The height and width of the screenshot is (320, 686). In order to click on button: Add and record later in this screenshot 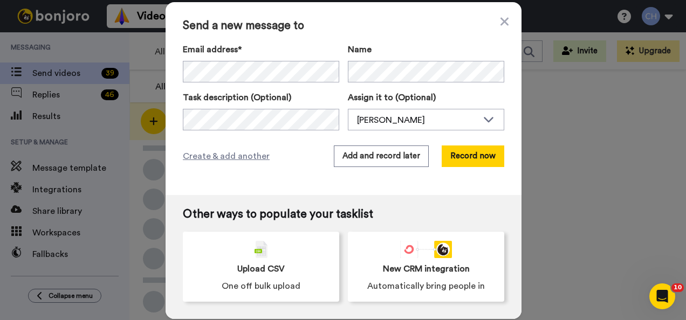, I will do `click(381, 156)`.